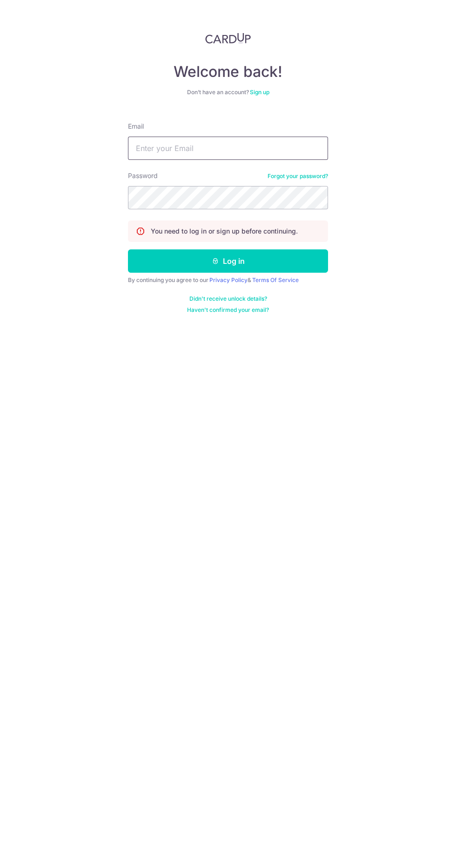  What do you see at coordinates (228, 92) in the screenshot?
I see `div: Don’t have an account?` at bounding box center [228, 92].